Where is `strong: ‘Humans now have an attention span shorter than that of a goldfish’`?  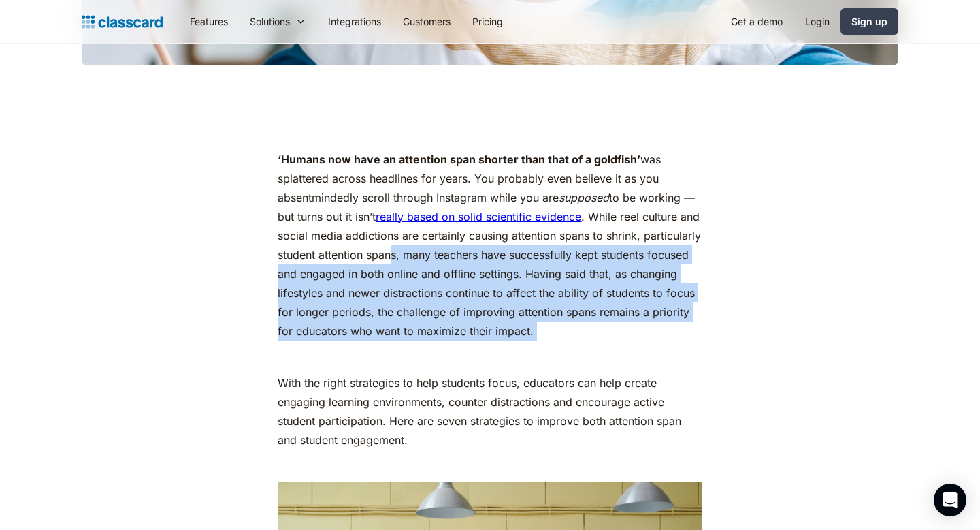 strong: ‘Humans now have an attention span shorter than that of a goldfish’ is located at coordinates (459, 159).